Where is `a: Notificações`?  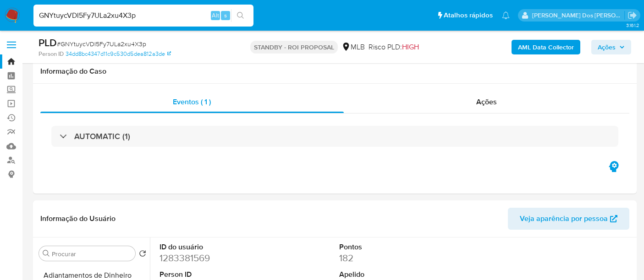 a: Notificações is located at coordinates (505, 15).